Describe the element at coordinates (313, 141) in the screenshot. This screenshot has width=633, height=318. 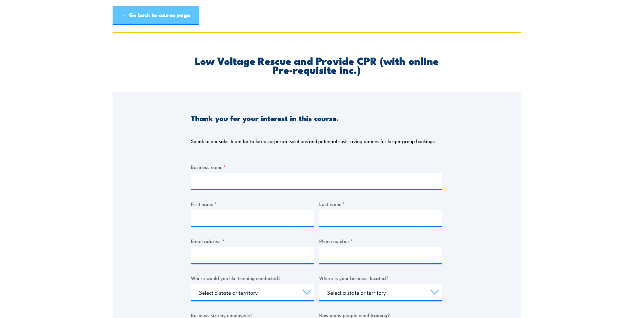
I see `p: Speak to our sales team for tailored corporate solutions and potential cost-saving options for la...` at that location.